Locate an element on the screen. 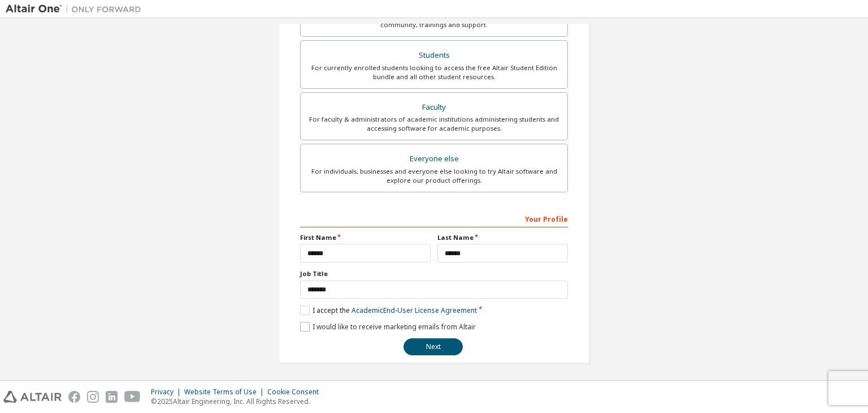 This screenshot has width=868, height=413. div: For currently enrolled students looking to access the free Altair Student Edition bundle and all ... is located at coordinates (434, 73).